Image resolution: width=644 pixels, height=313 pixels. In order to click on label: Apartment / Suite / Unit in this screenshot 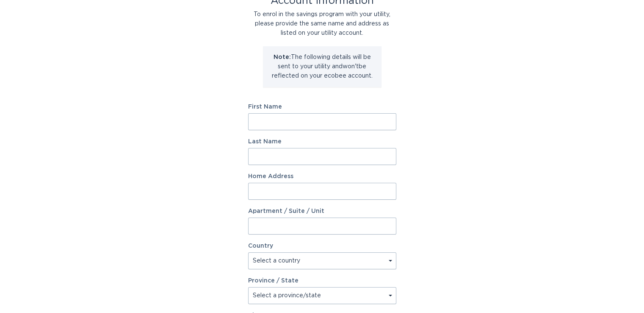, I will do `click(322, 211)`.